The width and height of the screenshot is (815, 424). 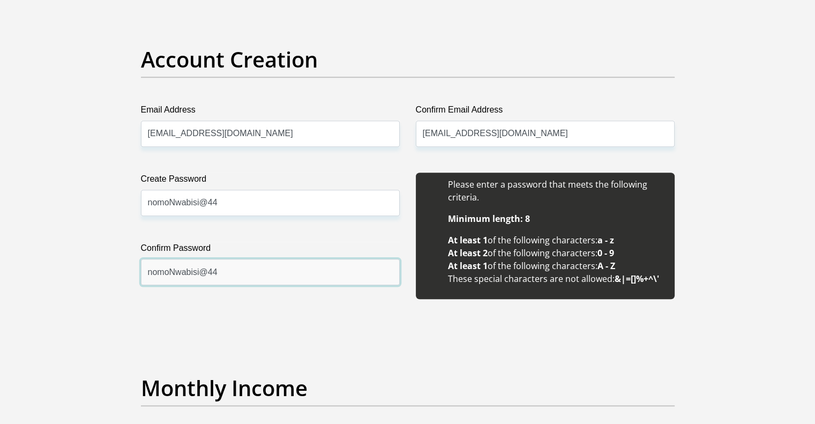 I want to click on li: These special characters are not allowed:, so click(x=555, y=279).